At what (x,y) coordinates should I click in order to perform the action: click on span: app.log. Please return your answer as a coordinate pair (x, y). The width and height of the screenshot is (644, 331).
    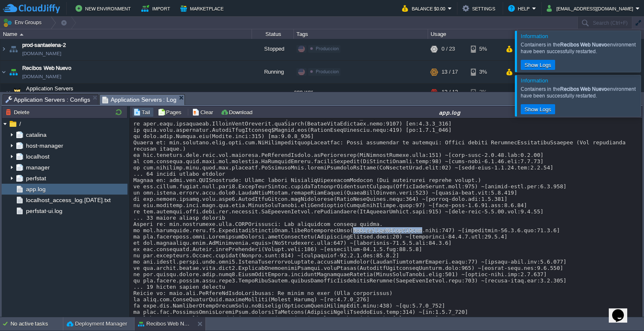
    Looking at the image, I should click on (35, 189).